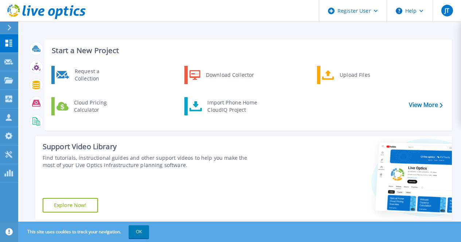 The image size is (461, 242). What do you see at coordinates (232, 106) in the screenshot?
I see `div: Import Phone Home CloudIQ Project` at bounding box center [232, 106].